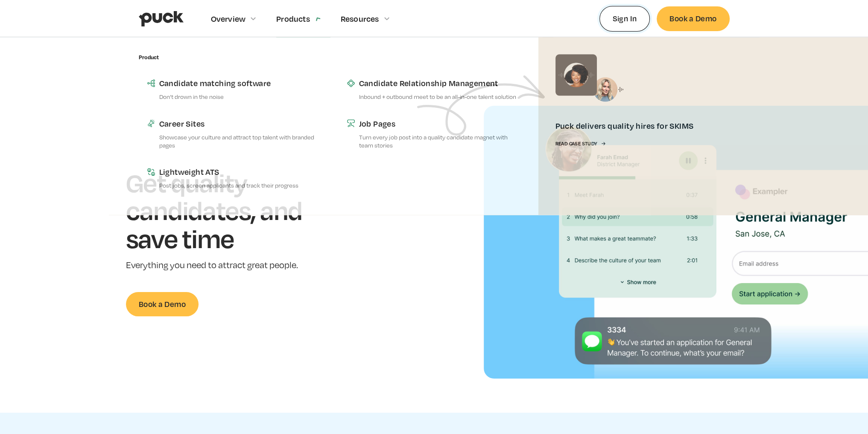 The image size is (868, 434). Describe the element at coordinates (234, 178) in the screenshot. I see `a: Lightweight ATSPost jobs, screen applicants and track their progress` at that location.